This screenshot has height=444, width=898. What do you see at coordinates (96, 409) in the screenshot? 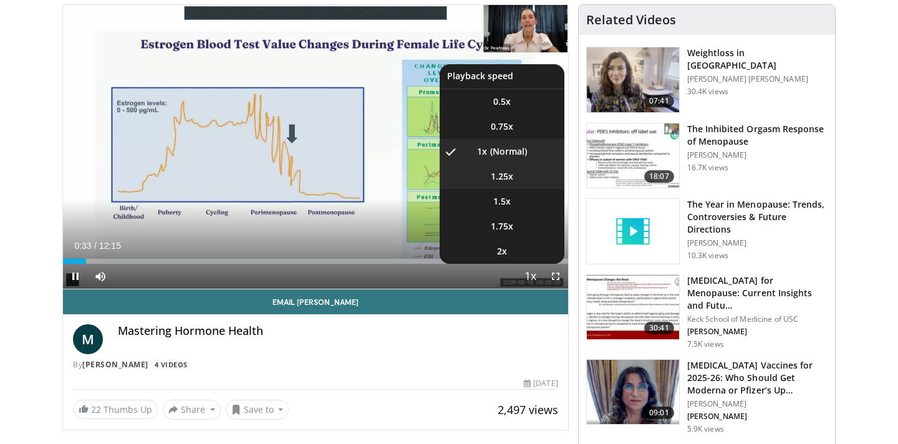
I see `span: 22` at bounding box center [96, 409].